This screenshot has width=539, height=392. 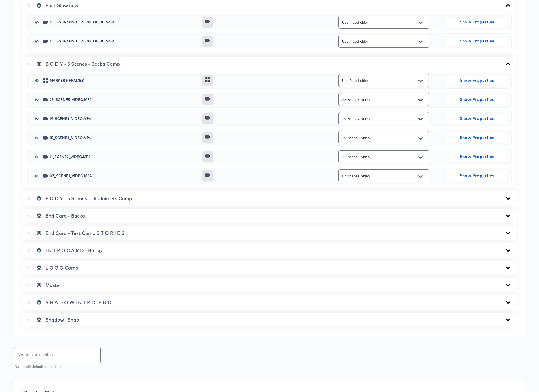 I want to click on span: Shadow_ Snap, so click(x=62, y=319).